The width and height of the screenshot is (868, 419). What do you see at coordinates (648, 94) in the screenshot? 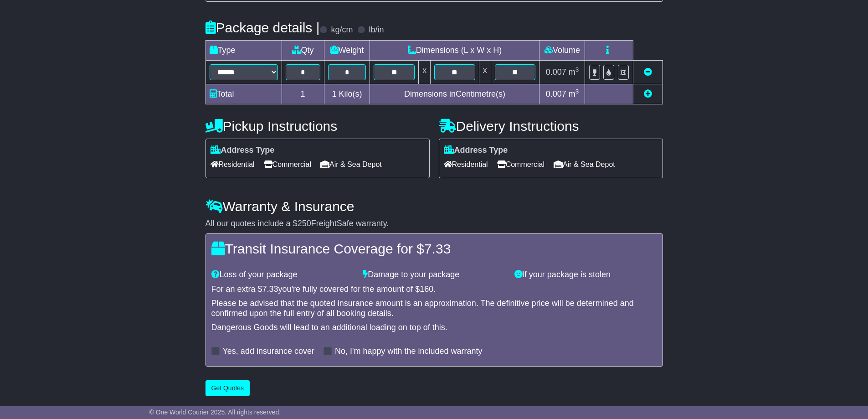
I see `a: Add new item` at bounding box center [648, 94].